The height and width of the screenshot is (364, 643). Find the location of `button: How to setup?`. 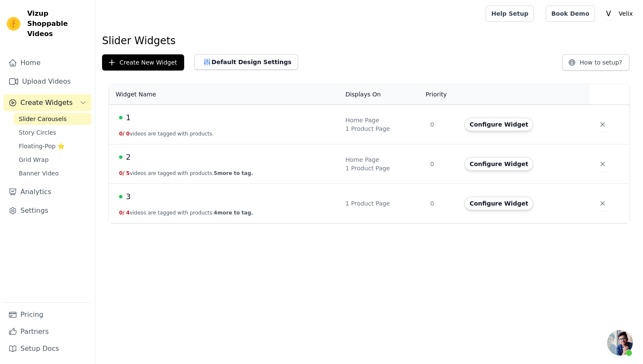

button: How to setup? is located at coordinates (596, 63).